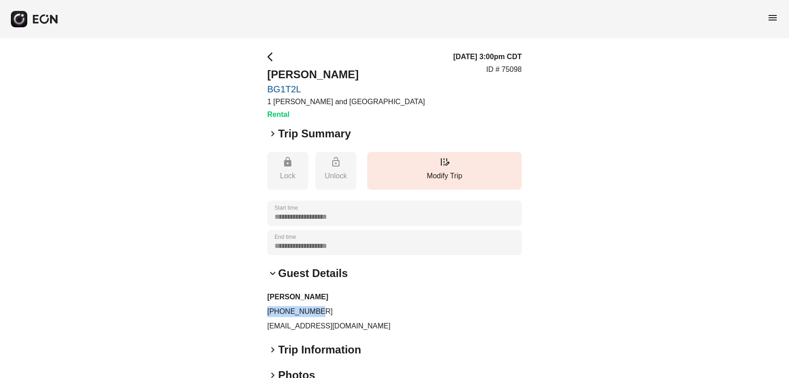  Describe the element at coordinates (273, 273) in the screenshot. I see `span: keyboard_arrow_down` at that location.